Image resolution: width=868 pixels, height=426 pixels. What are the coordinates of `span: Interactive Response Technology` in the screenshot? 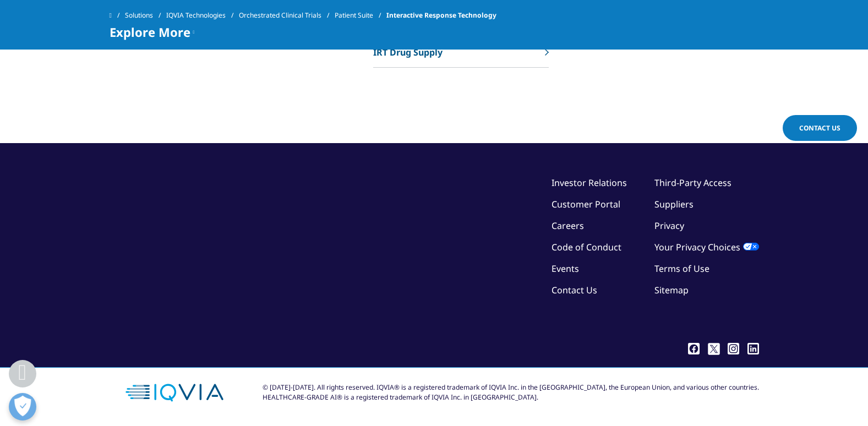 It's located at (442, 15).